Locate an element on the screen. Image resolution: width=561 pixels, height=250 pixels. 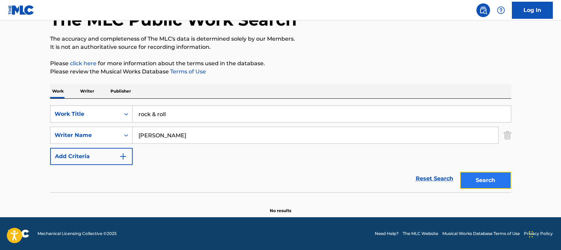
img: MLC Logo is located at coordinates (21, 10).